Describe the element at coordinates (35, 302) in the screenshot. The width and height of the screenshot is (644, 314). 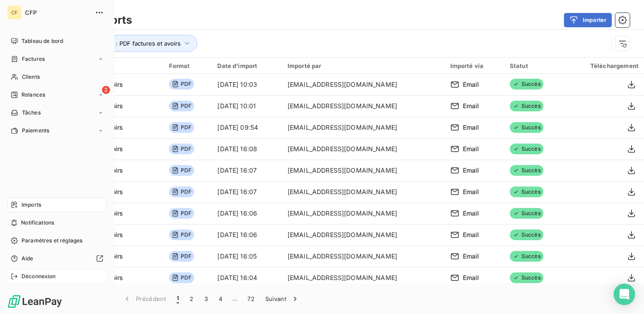
I see `img: Logo LeanPay` at that location.